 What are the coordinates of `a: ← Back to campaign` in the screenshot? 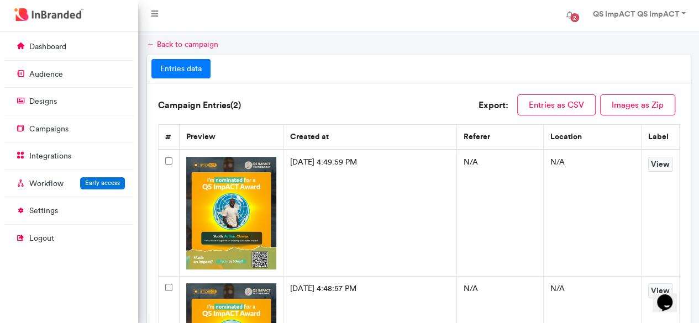 It's located at (182, 44).